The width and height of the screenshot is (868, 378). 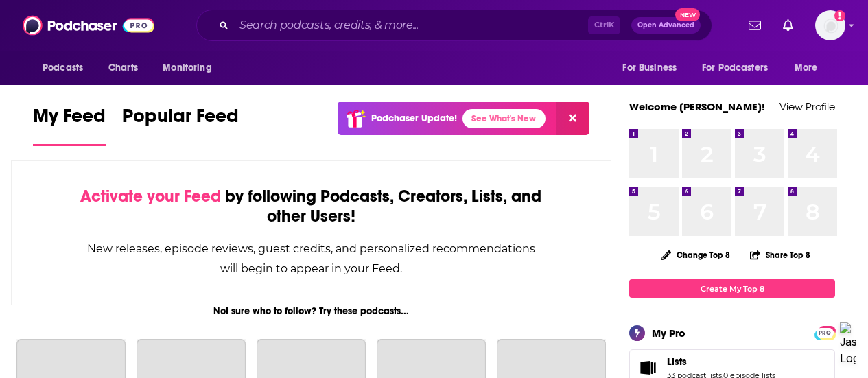 I want to click on img: Podchaser - Follow, Share and Rate Podcasts, so click(x=89, y=26).